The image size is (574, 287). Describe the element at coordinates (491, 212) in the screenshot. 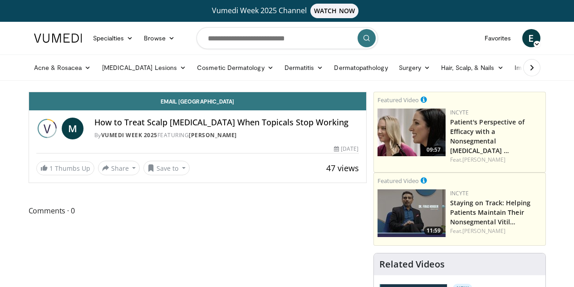

I see `a: Staying on Track: Helping Patients Maintain Their Nonsegmental Vitil…` at that location.